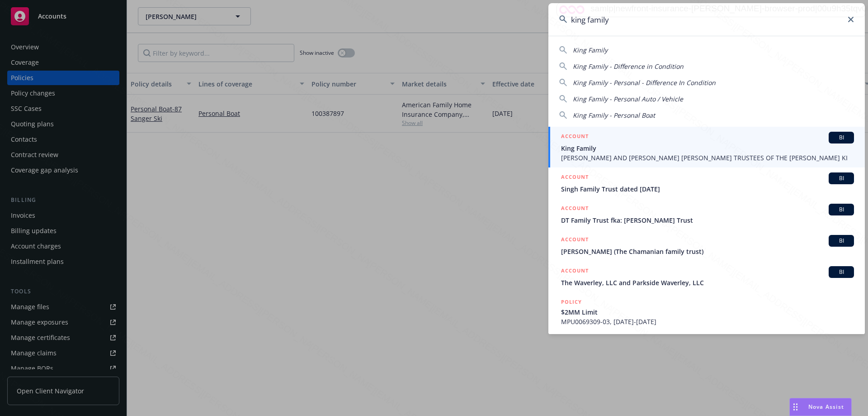 This screenshot has height=416, width=868. Describe the element at coordinates (795, 407) in the screenshot. I see `div: Drag to move` at that location.